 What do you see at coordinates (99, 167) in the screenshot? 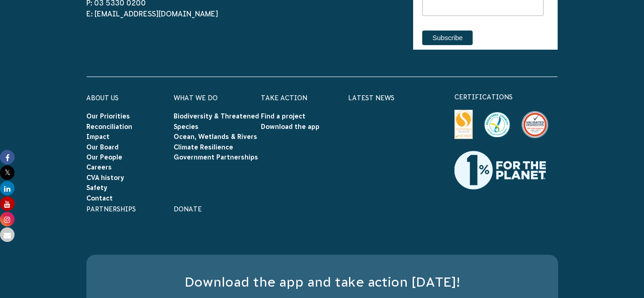
I see `a: Careers` at bounding box center [99, 167].